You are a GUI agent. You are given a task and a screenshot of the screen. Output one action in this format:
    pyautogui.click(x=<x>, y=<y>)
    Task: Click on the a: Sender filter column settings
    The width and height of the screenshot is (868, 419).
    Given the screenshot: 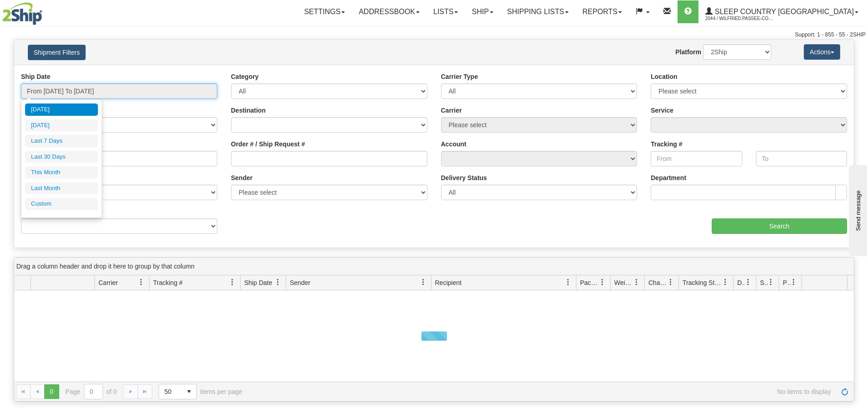 What is the action you would take?
    pyautogui.click(x=423, y=282)
    